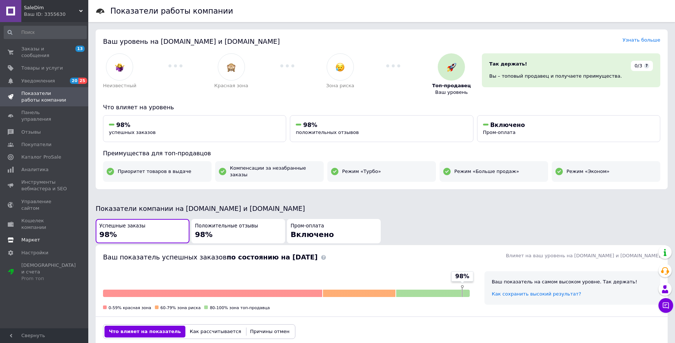  Describe the element at coordinates (231, 86) in the screenshot. I see `span: Красная зона` at that location.